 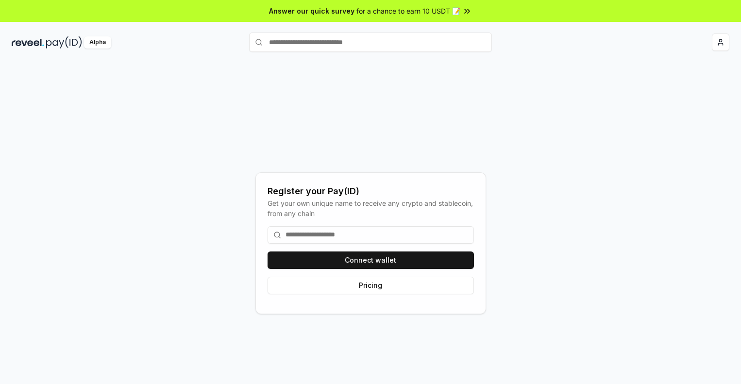 What do you see at coordinates (371, 286) in the screenshot?
I see `button: Pricing` at bounding box center [371, 286].